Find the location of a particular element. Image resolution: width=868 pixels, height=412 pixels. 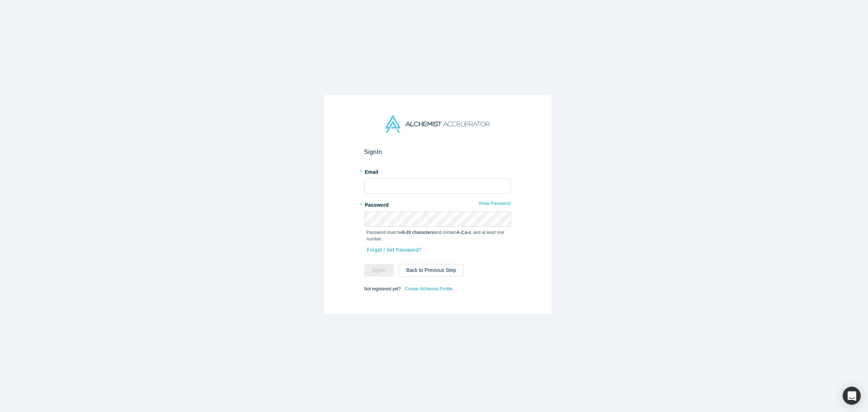

a: Forgot / Set Password? is located at coordinates (394, 250).